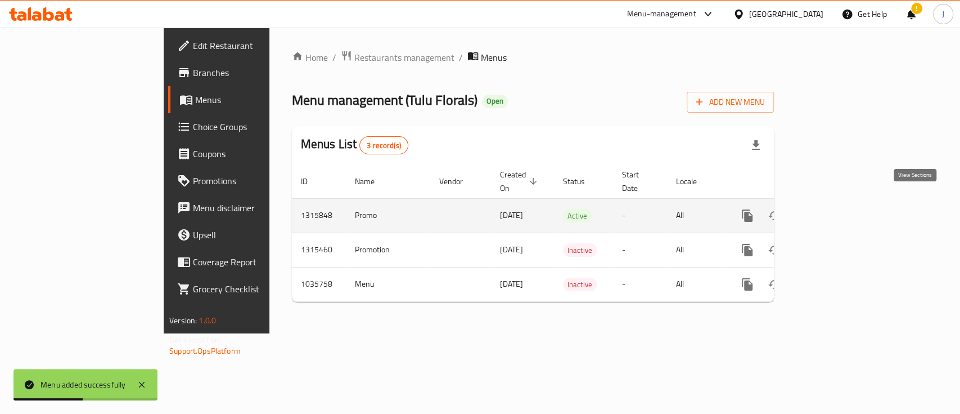 The width and height of the screenshot is (960, 414). What do you see at coordinates (254, 154) in the screenshot?
I see `span: Coupons` at bounding box center [254, 154].